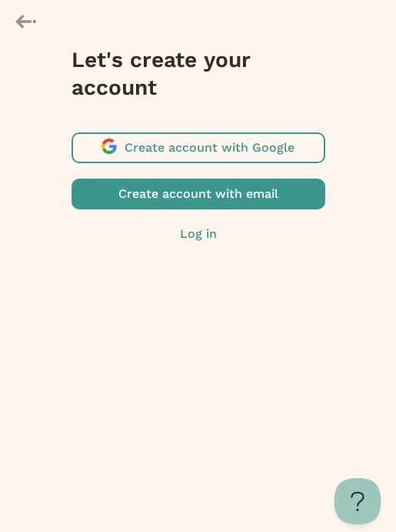 Image resolution: width=396 pixels, height=532 pixels. What do you see at coordinates (198, 234) in the screenshot?
I see `button: Log in` at bounding box center [198, 234].